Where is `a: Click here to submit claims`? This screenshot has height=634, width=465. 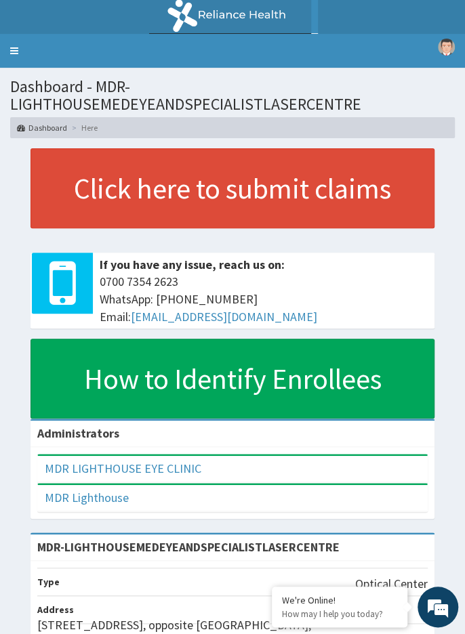 a: Click here to submit claims is located at coordinates (232, 188).